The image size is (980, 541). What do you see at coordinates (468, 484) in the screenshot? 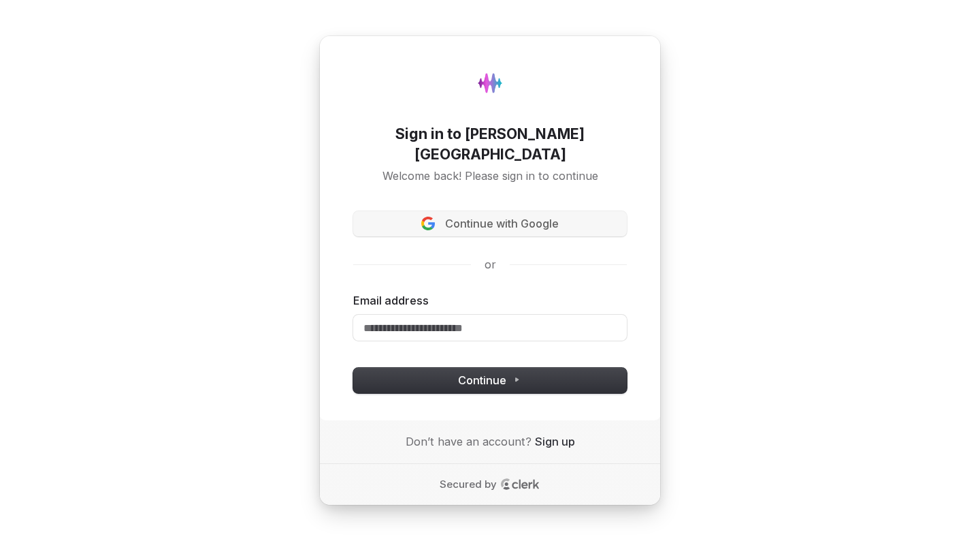
I see `p: Secured by` at bounding box center [468, 484].